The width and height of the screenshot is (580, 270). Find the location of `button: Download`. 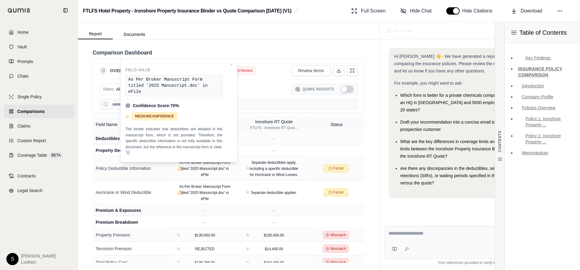

button: Download is located at coordinates (526, 11).